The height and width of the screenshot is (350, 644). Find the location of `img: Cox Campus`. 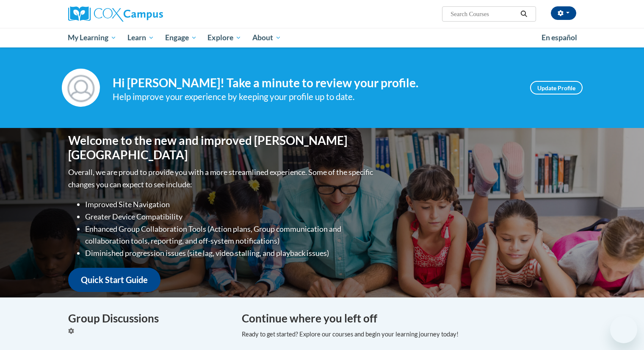

img: Cox Campus is located at coordinates (116, 14).